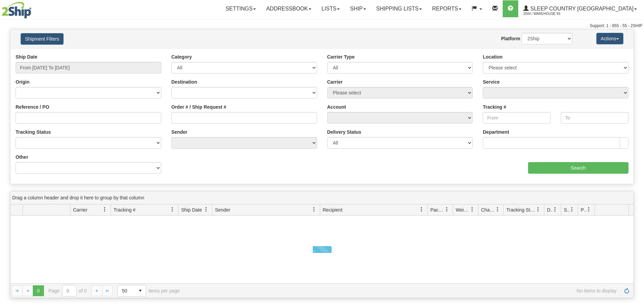 This screenshot has height=305, width=644. Describe the element at coordinates (550, 210) in the screenshot. I see `span: Delivery Status` at that location.